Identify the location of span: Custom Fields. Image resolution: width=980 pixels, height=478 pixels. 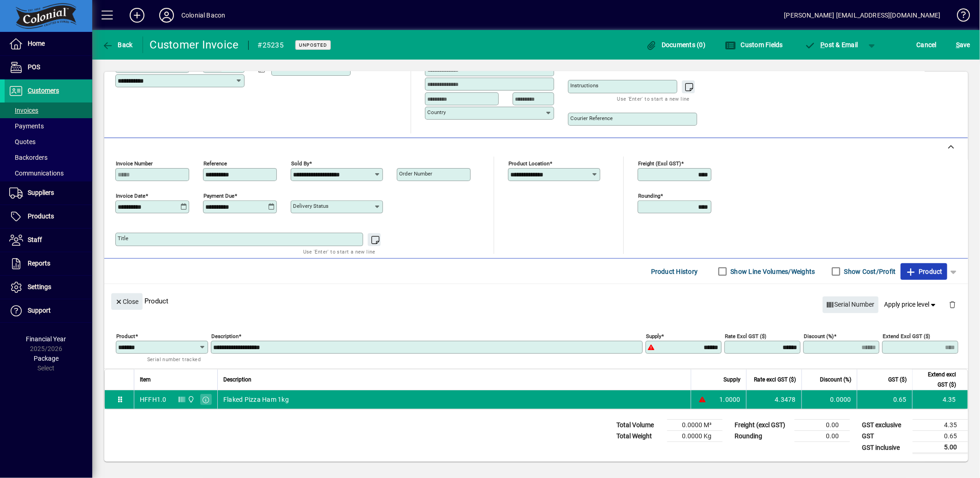
(755, 45).